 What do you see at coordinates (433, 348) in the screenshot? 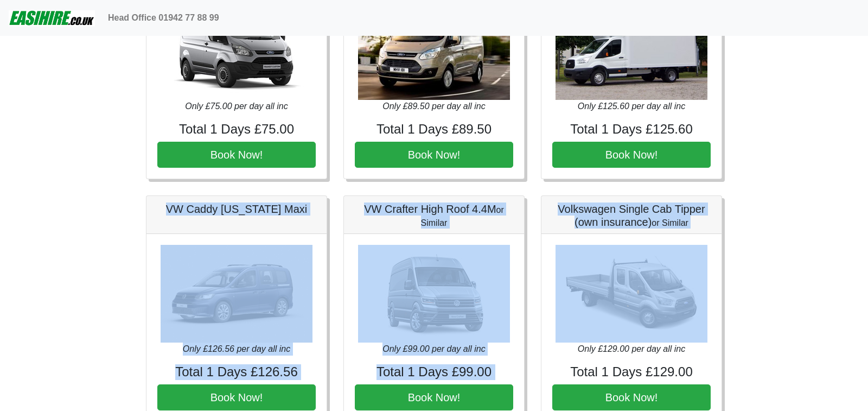
I see `i: Only £99.00 per day all inc` at bounding box center [433, 348].